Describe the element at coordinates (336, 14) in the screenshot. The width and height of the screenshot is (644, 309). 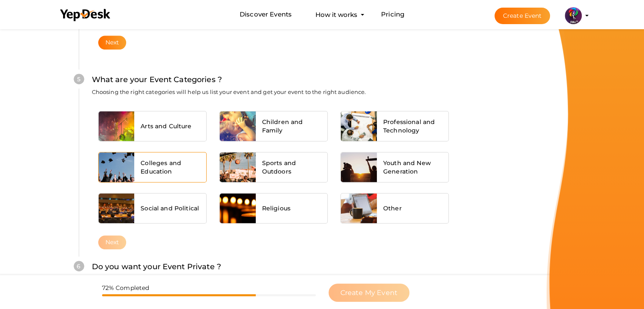
I see `button: How it works` at that location.